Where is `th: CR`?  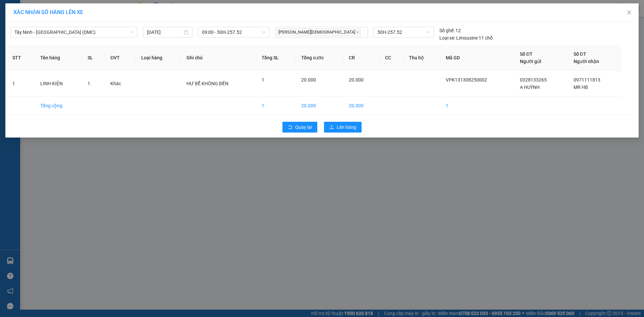
th: CR is located at coordinates (362, 58).